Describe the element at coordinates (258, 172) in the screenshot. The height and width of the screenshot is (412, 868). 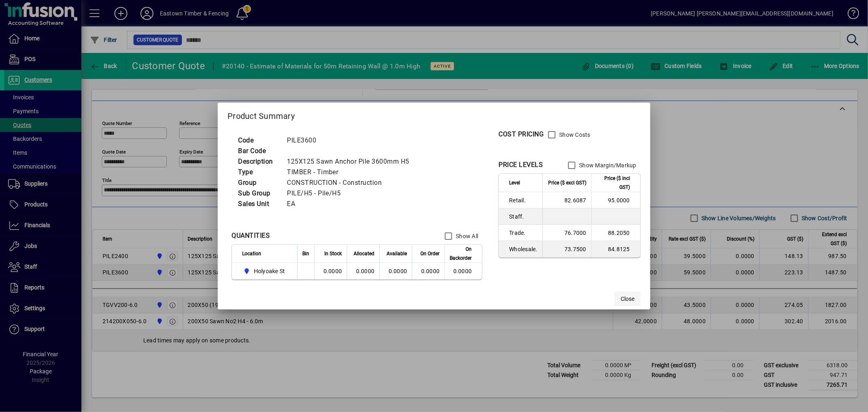
I see `td: Type` at that location.